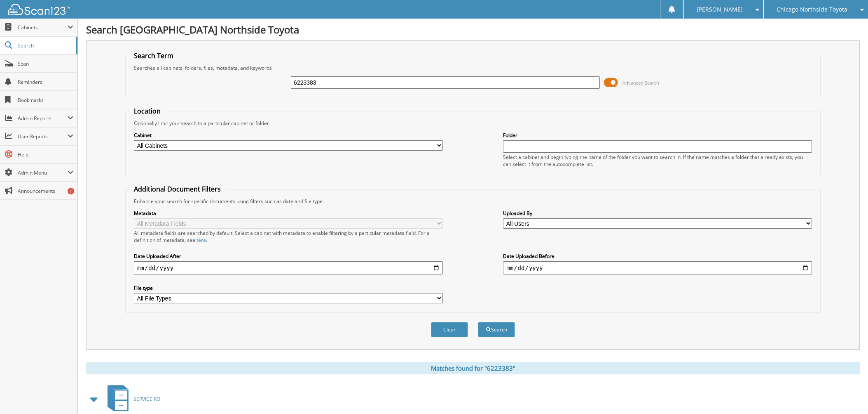  I want to click on div: Optionally limit your search to a particular cabinet or folder, so click(473, 123).